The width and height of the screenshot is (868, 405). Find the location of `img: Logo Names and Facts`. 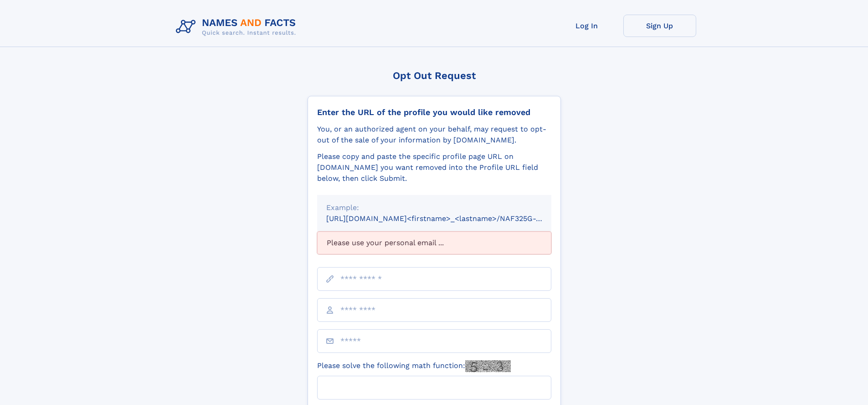

img: Logo Names and Facts is located at coordinates (238, 27).